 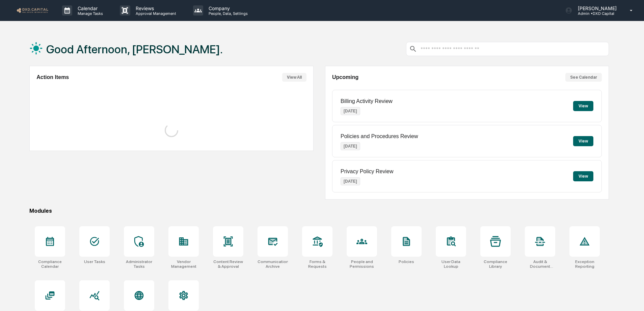 What do you see at coordinates (52, 77) in the screenshot?
I see `h2: Action Items` at bounding box center [52, 77].